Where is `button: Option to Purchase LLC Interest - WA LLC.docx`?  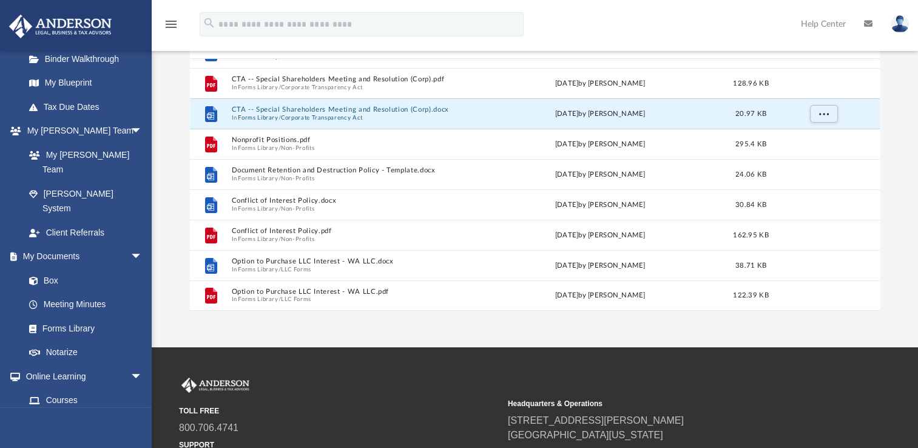 button: Option to Purchase LLC Interest - WA LLC.docx is located at coordinates (352, 261).